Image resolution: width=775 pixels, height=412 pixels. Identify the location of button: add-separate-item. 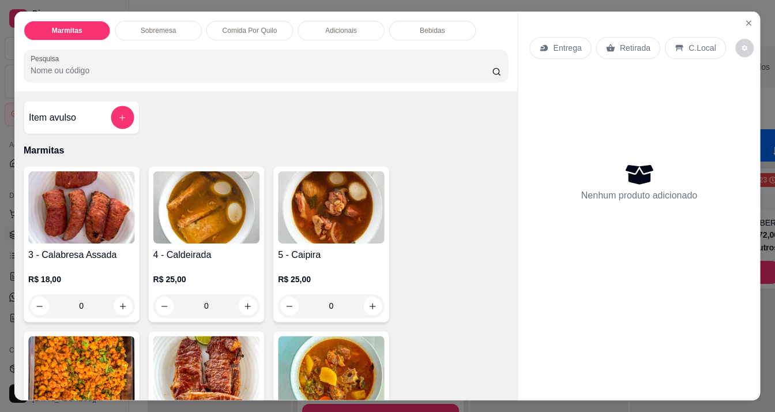
(123, 118).